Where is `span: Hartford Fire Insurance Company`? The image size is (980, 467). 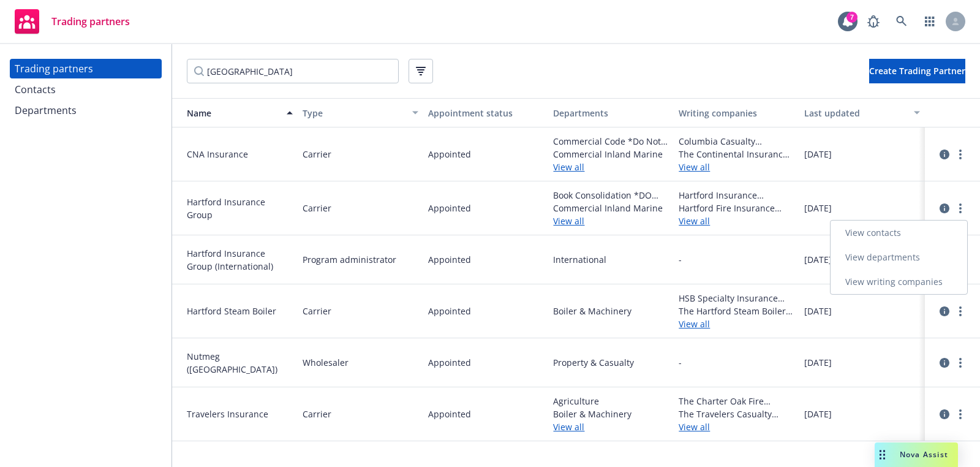
span: Hartford Fire Insurance Company is located at coordinates (736, 208).